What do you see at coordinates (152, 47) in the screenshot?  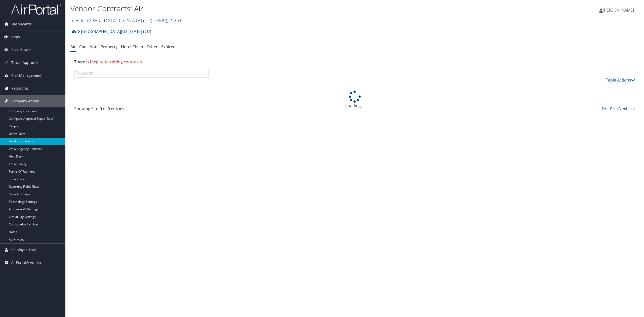 I see `a: Other` at bounding box center [152, 47].